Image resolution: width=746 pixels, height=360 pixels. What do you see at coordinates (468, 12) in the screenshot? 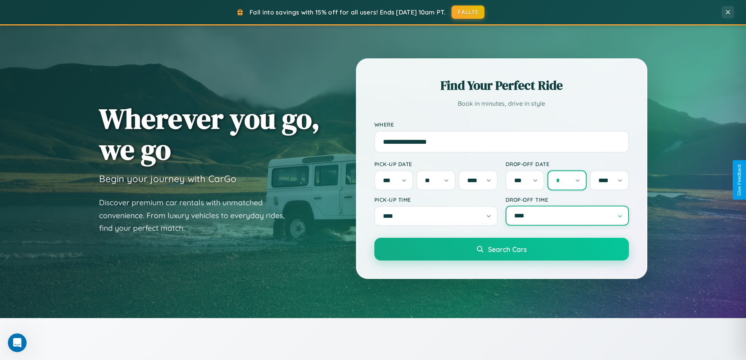
I see `button: FALL15` at bounding box center [468, 12].